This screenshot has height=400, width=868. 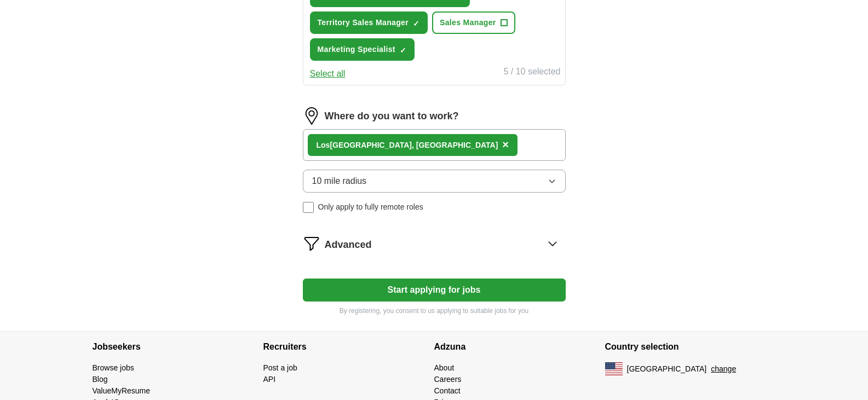 I want to click on a: About, so click(x=444, y=368).